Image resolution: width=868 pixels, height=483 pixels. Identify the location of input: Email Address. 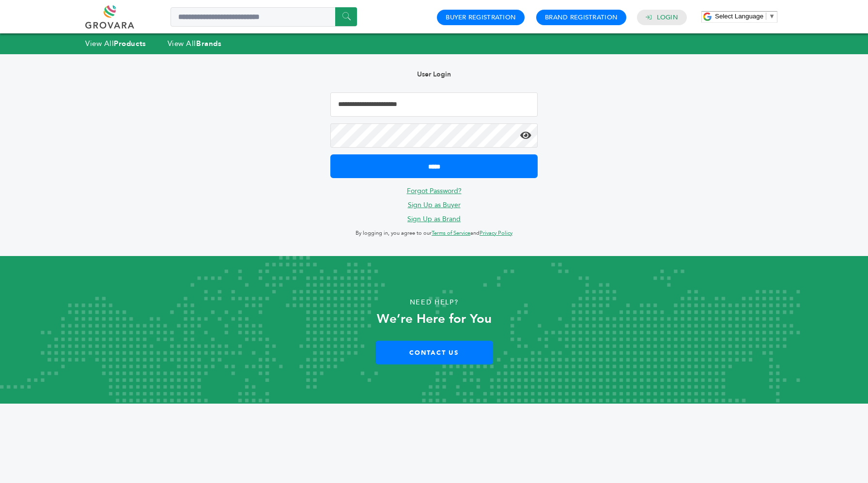
(434, 104).